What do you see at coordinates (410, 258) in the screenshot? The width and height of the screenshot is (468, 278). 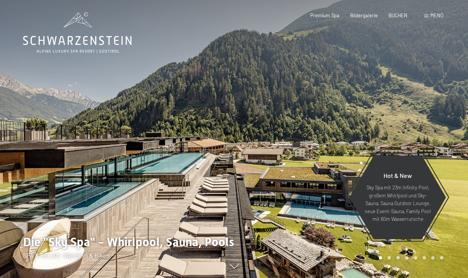 I see `div: Carousel Pagination` at bounding box center [410, 258].